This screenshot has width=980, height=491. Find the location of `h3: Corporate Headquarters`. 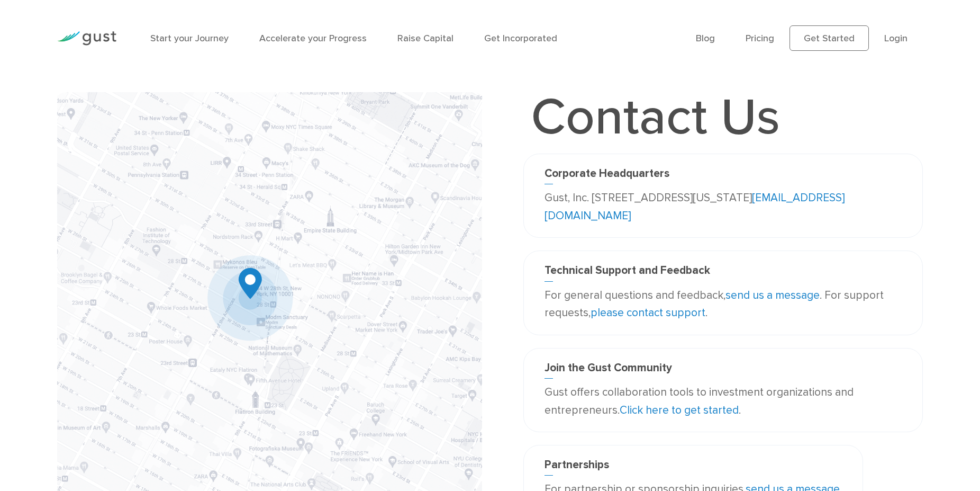

h3: Corporate Headquarters is located at coordinates (723, 175).